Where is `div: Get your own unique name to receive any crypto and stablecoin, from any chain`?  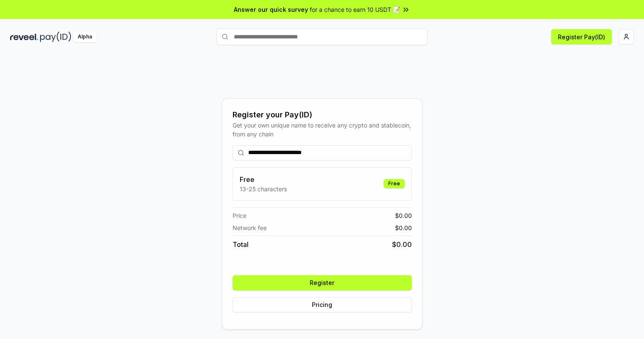
div: Get your own unique name to receive any crypto and stablecoin, from any chain is located at coordinates (322, 129).